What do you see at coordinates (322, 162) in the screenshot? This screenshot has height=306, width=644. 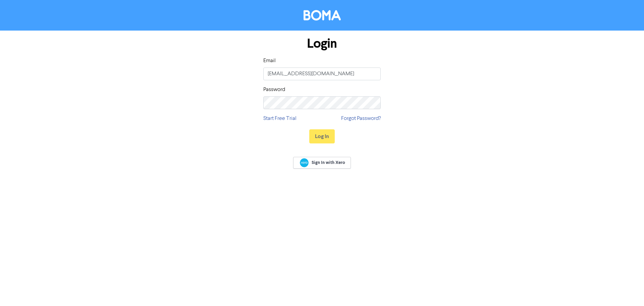 I see `a: Sign In with Xero` at bounding box center [322, 162].